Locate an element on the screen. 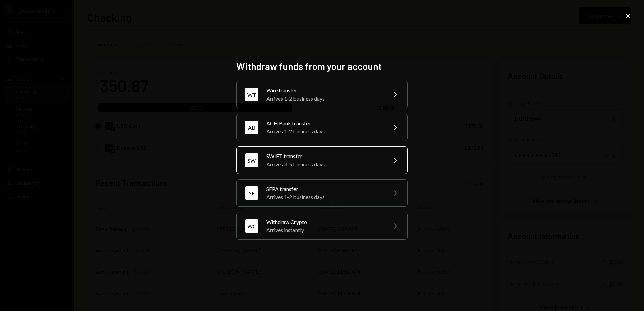 Image resolution: width=644 pixels, height=311 pixels. div: WT is located at coordinates (251, 95).